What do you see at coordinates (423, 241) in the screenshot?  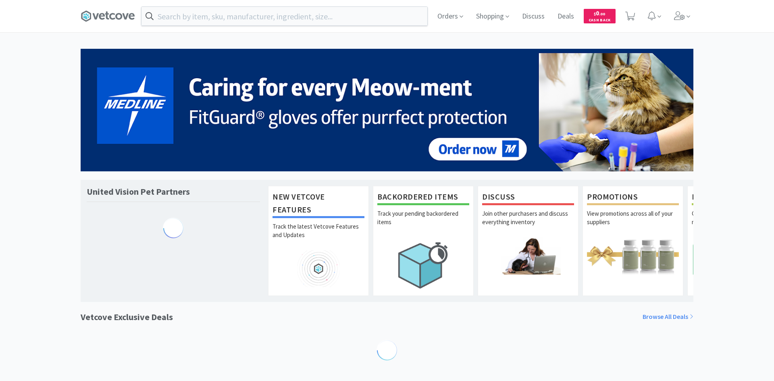 I see `a: Backordered ItemsTrack your pending backordered items` at bounding box center [423, 241].